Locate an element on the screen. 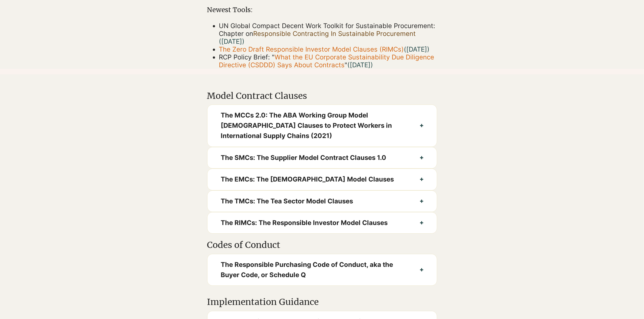  a: Responsible Contracting In Sustainable Procurement is located at coordinates (334, 33).